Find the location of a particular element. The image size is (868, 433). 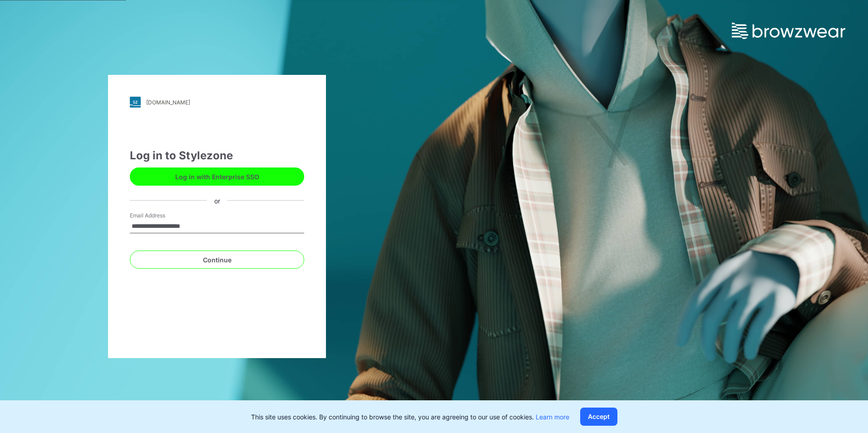

img: browzwear-logo.e42bd6dac1945053ebaf764b6aa21510.svg is located at coordinates (789, 31).